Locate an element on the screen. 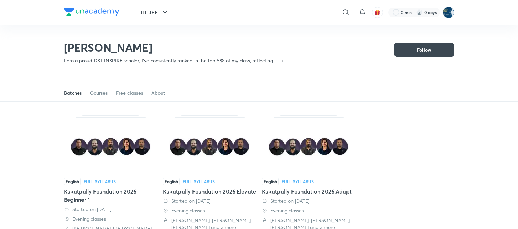  span: Follow is located at coordinates (424, 50).